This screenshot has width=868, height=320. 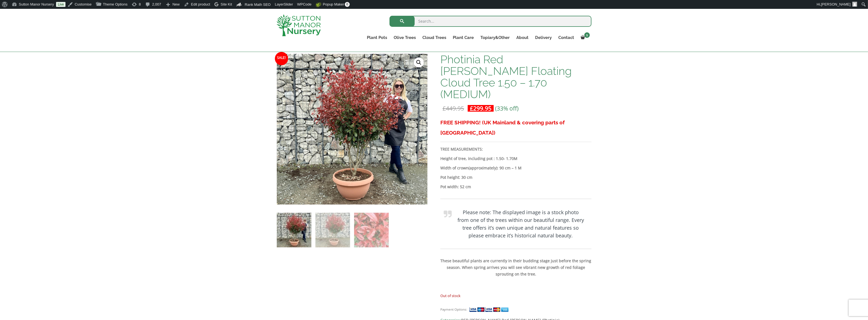 I want to click on span: 1, so click(x=587, y=35).